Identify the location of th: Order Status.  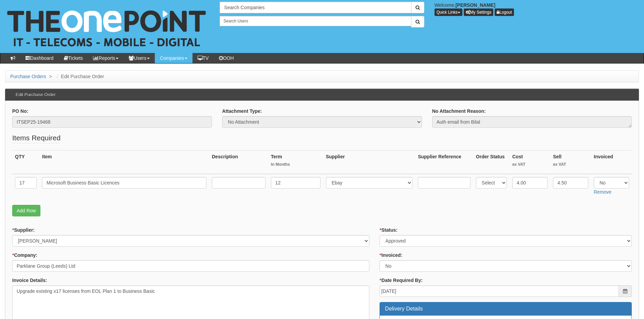
(491, 162).